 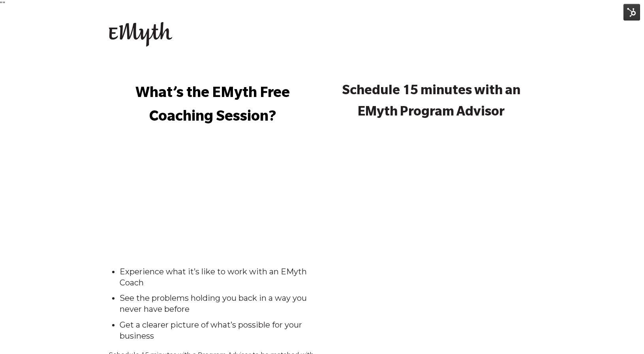 What do you see at coordinates (213, 107) in the screenshot?
I see `span: What’s the EMyth Free Coaching Session?` at bounding box center [213, 107].